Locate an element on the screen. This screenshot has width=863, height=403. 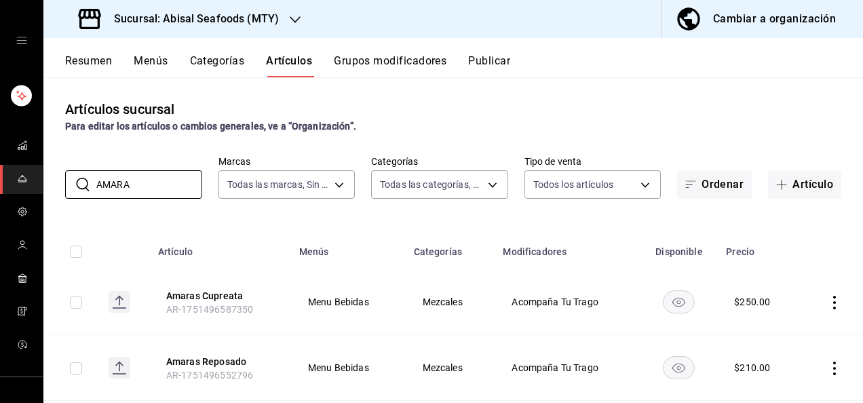
button: Categorías is located at coordinates (217, 66).